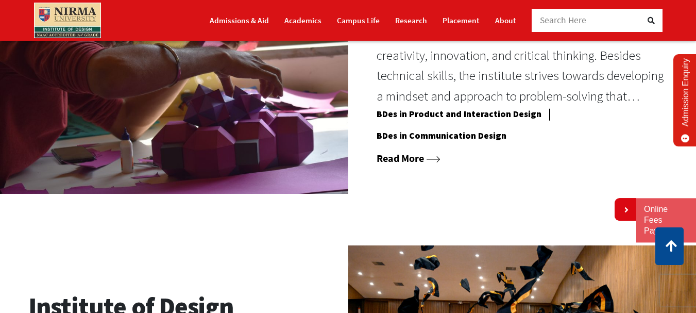 Image resolution: width=696 pixels, height=313 pixels. I want to click on img: main_logo, so click(67, 20).